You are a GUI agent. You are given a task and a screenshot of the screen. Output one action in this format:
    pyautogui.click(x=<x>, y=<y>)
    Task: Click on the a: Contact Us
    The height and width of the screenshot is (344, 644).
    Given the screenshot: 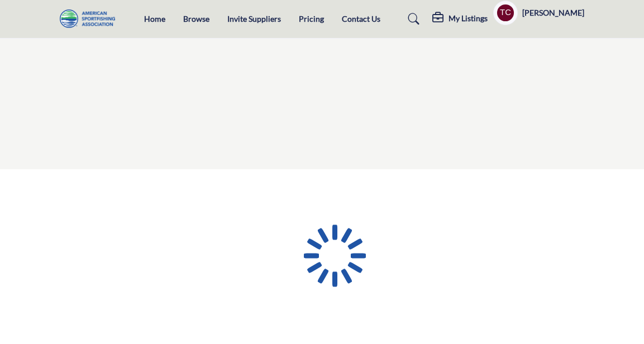 What is the action you would take?
    pyautogui.click(x=361, y=19)
    